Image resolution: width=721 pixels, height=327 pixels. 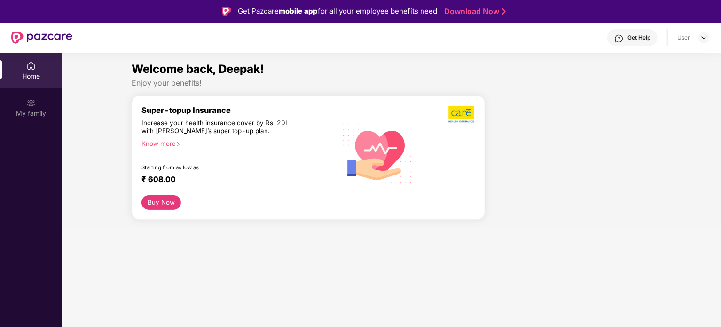 I want to click on div: Enjoy your benefits!, so click(x=391, y=83).